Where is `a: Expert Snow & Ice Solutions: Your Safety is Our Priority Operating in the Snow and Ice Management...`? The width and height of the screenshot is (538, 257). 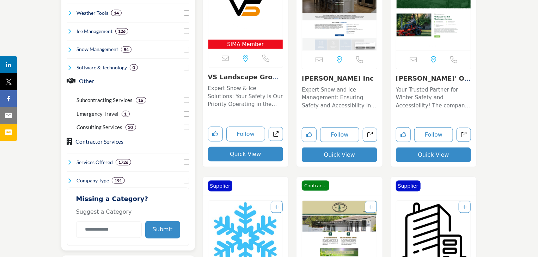 a: Expert Snow & Ice Solutions: Your Safety is Our Priority Operating in the Snow and Ice Management... is located at coordinates (246, 96).